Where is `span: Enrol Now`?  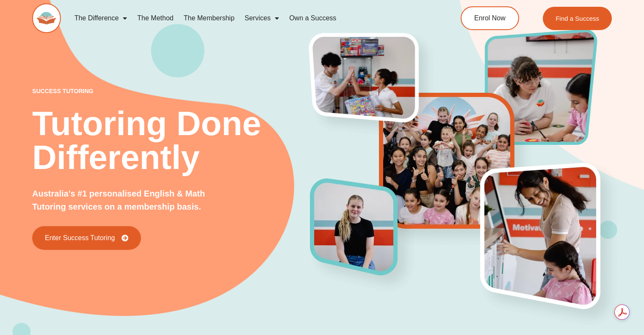 span: Enrol Now is located at coordinates (490, 18).